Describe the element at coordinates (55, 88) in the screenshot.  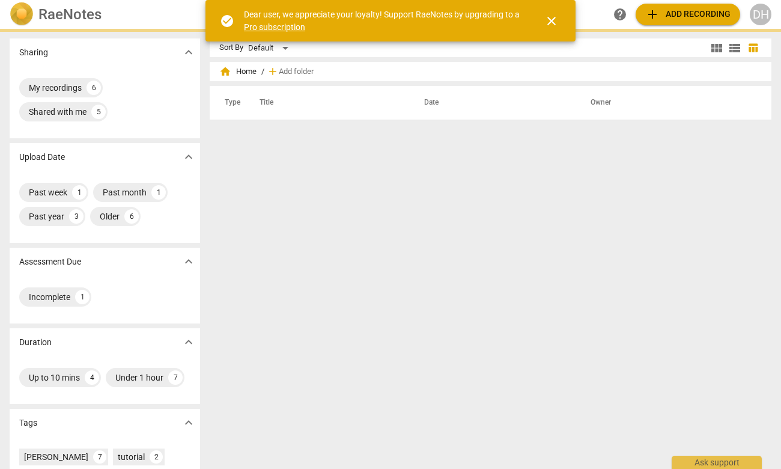
I see `div: My recordings` at that location.